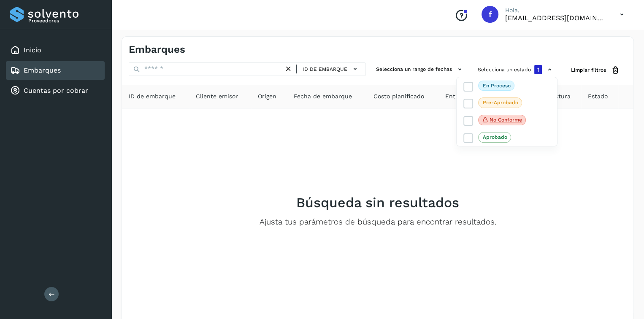 The height and width of the screenshot is (319, 644). I want to click on a: Embarques, so click(42, 70).